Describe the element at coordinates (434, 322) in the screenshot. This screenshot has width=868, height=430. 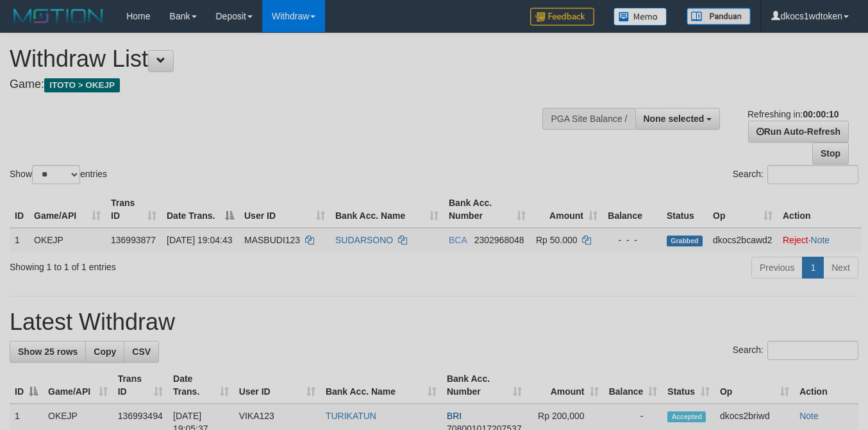
I see `h1: Latest Withdraw` at that location.